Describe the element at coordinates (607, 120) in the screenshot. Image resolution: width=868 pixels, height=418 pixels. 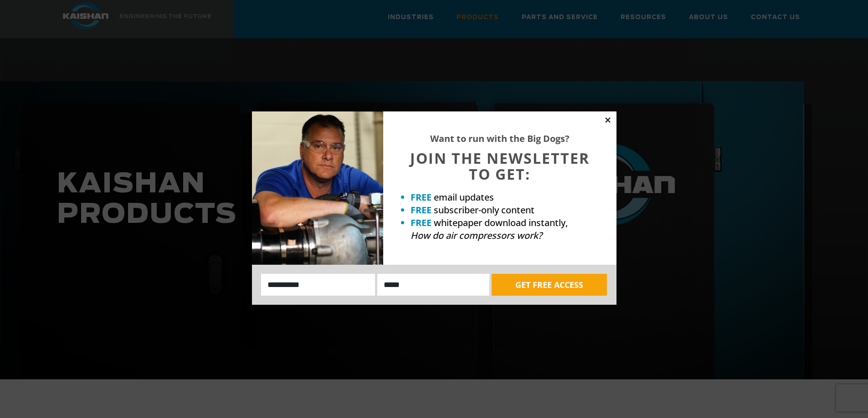
I see `button: Close` at that location.